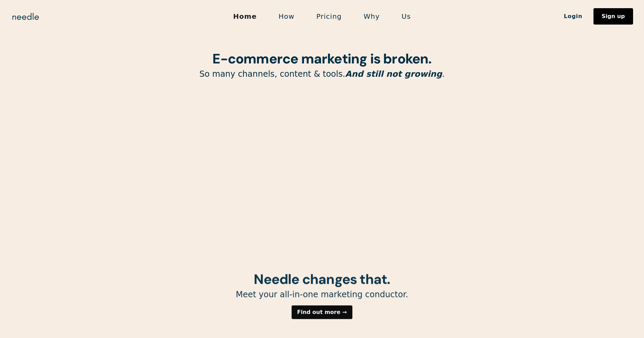 The width and height of the screenshot is (644, 338). What do you see at coordinates (393, 74) in the screenshot?
I see `em: And still not growing` at bounding box center [393, 74].